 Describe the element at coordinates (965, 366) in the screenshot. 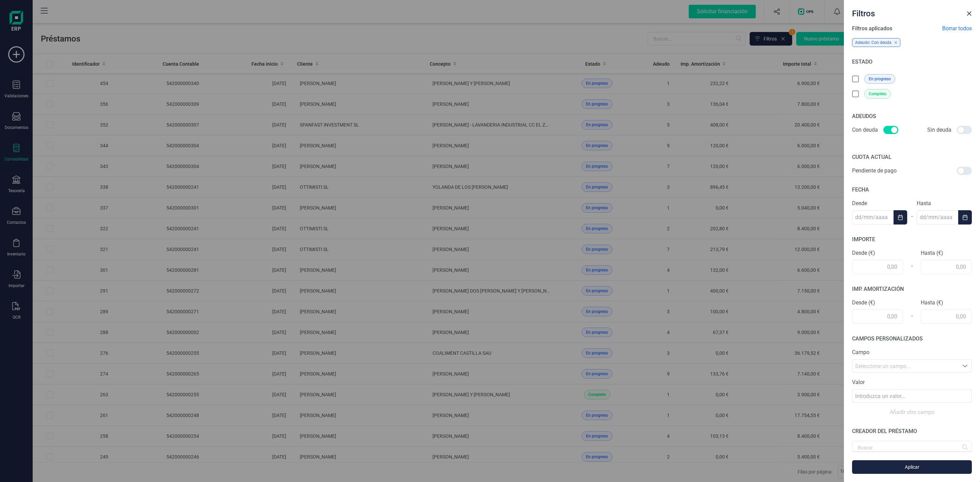

I see `div: Seleccione un campo...` at that location.